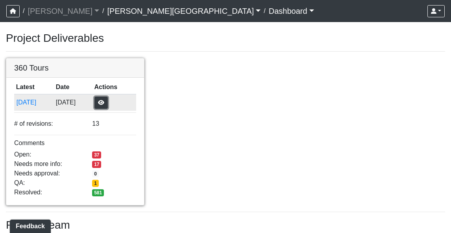 The height and width of the screenshot is (233, 451). I want to click on h3: Project Deliverables, so click(226, 38).